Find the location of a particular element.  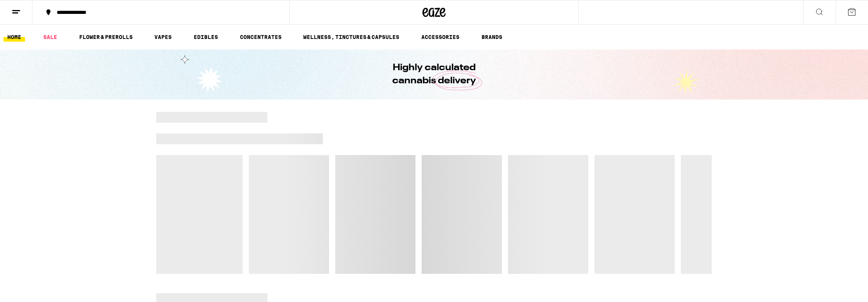

a: WELLNESS, TINCTURES & CAPSULES is located at coordinates (351, 37).